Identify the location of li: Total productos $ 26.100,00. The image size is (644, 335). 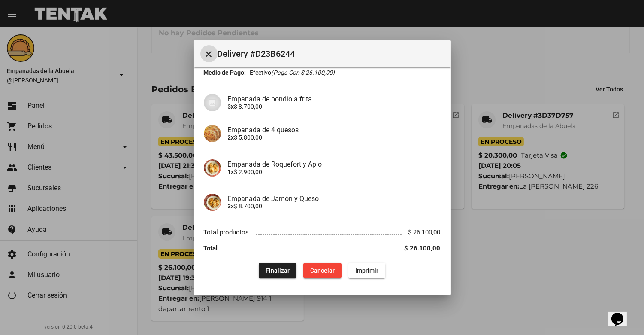
(322, 232).